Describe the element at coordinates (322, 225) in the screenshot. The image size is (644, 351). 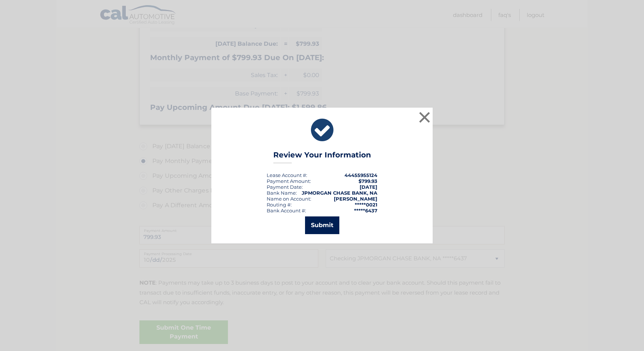
I see `button: Submit` at that location.